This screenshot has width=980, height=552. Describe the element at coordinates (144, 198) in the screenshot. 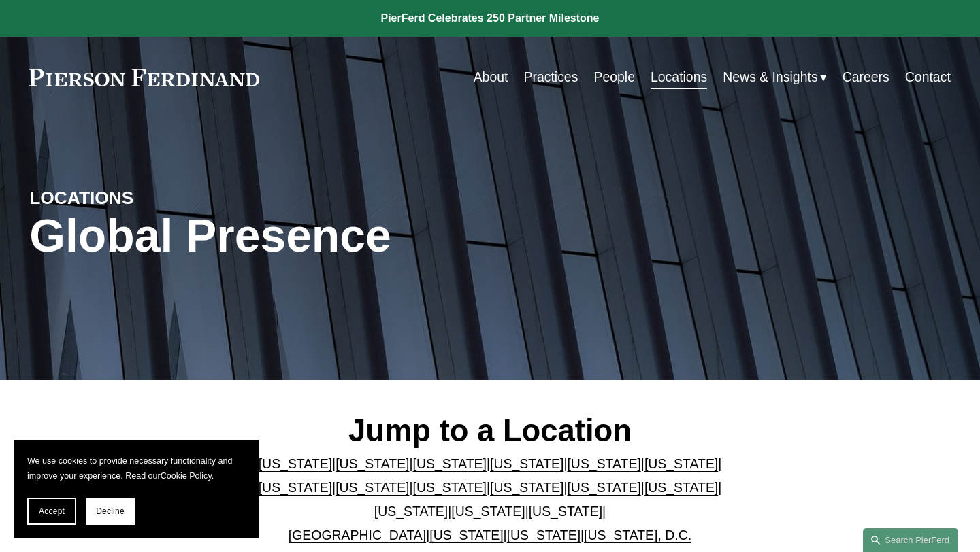

I see `h4: LOCATIONS` at that location.